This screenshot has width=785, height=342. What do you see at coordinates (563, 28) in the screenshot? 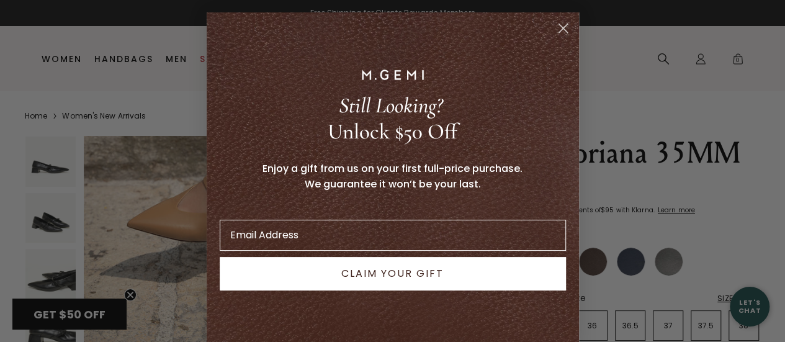
I see `button: Close dialog` at bounding box center [563, 28].